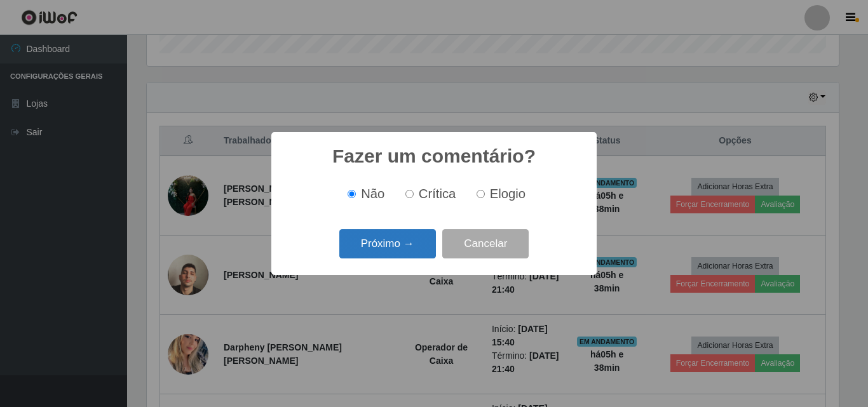  Describe the element at coordinates (373, 193) in the screenshot. I see `span: Não` at that location.